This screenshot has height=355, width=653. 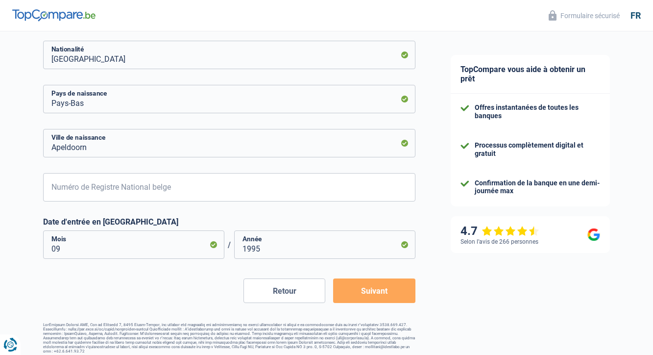 I want to click on div: fr, so click(x=636, y=16).